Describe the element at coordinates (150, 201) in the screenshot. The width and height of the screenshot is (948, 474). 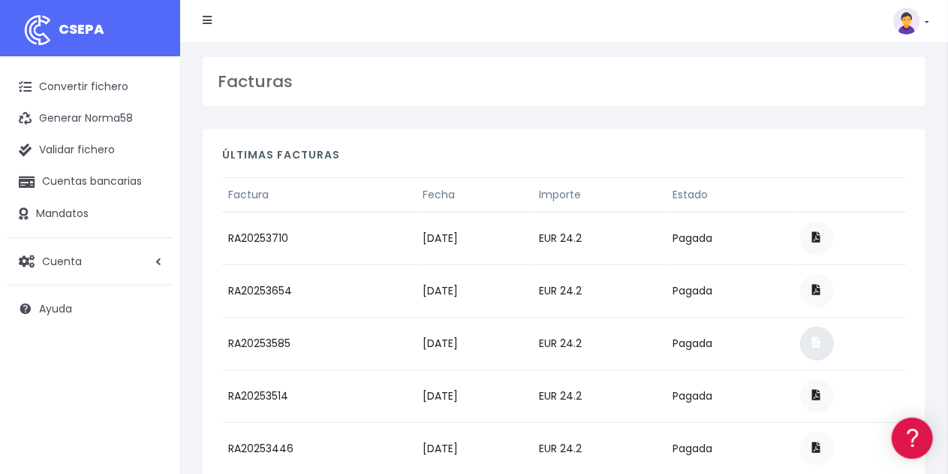
I see `a: Formatos` at that location.